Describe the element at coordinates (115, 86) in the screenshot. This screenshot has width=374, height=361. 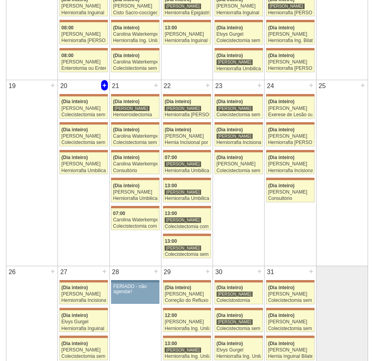
I see `div: 21` at that location.